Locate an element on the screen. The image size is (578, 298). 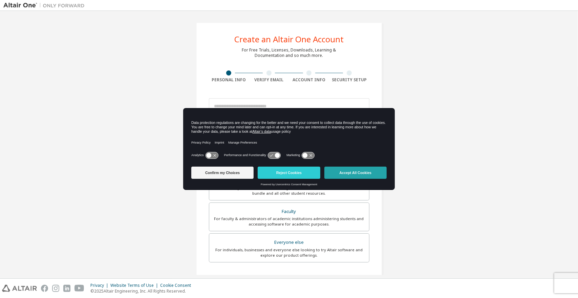
img: instagram.svg is located at coordinates (56, 288).